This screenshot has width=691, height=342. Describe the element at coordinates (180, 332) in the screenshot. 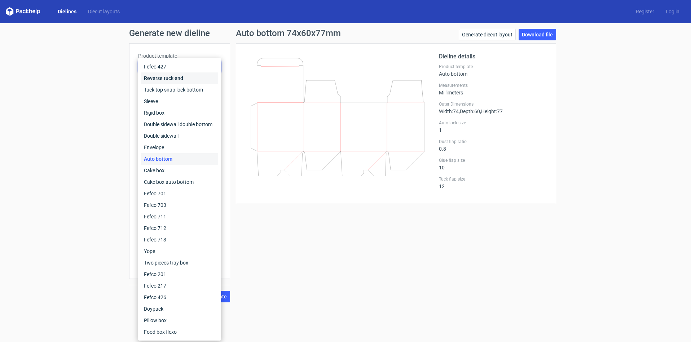

I see `div: Food box flexo` at that location.